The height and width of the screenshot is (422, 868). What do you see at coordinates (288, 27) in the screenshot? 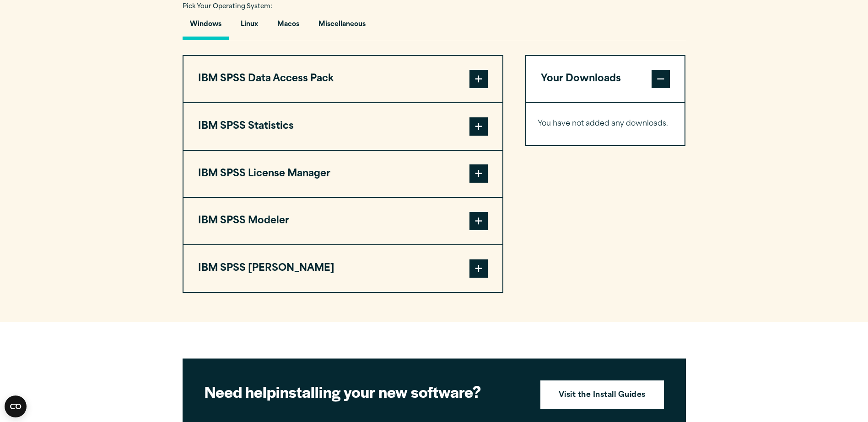
I see `button: Macos` at bounding box center [288, 27].